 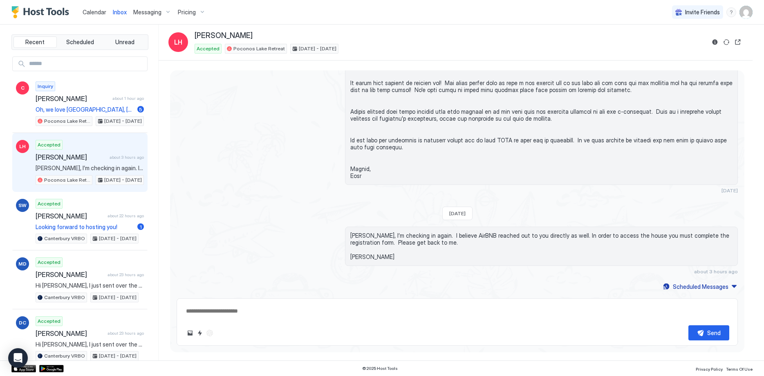 I want to click on button: Sync reservation, so click(x=726, y=42).